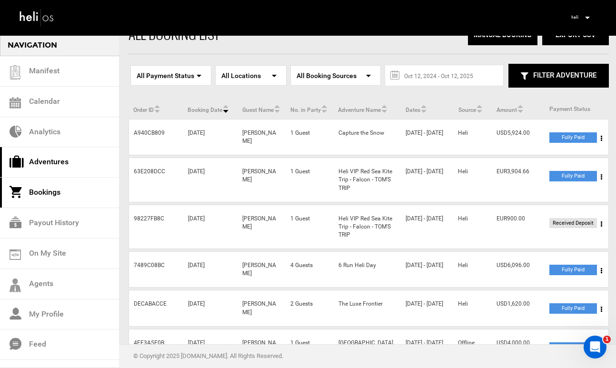 The image size is (616, 368). Describe the element at coordinates (573, 223) in the screenshot. I see `div: Received Deposit` at that location.